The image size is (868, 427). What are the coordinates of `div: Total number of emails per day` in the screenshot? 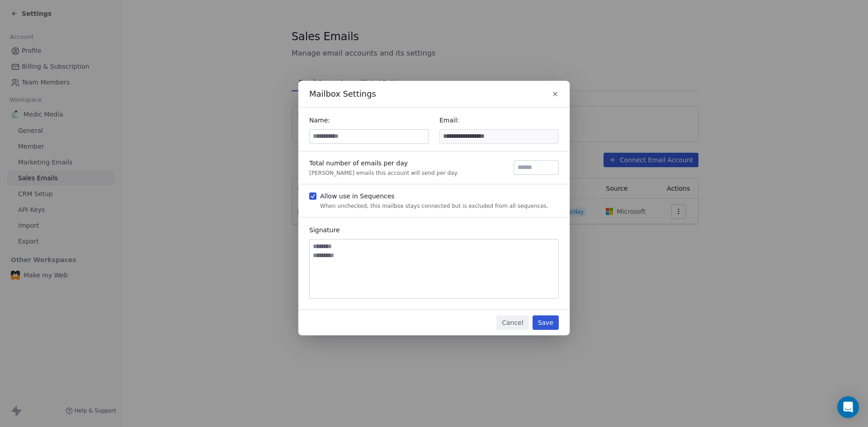 It's located at (383, 163).